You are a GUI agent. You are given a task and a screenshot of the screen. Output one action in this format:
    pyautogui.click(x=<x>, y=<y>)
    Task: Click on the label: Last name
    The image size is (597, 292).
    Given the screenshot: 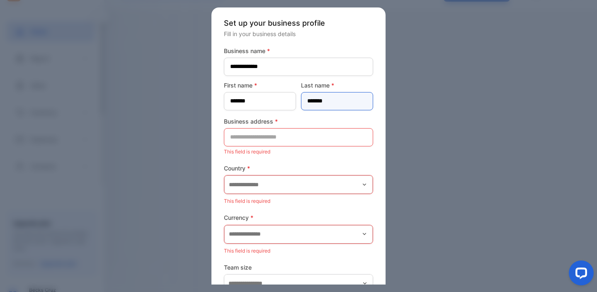 What is the action you would take?
    pyautogui.click(x=337, y=85)
    